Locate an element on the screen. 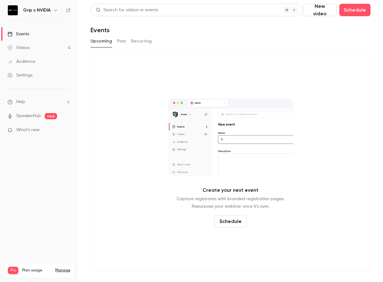 Image resolution: width=383 pixels, height=282 pixels. div: Audience is located at coordinates (21, 61).